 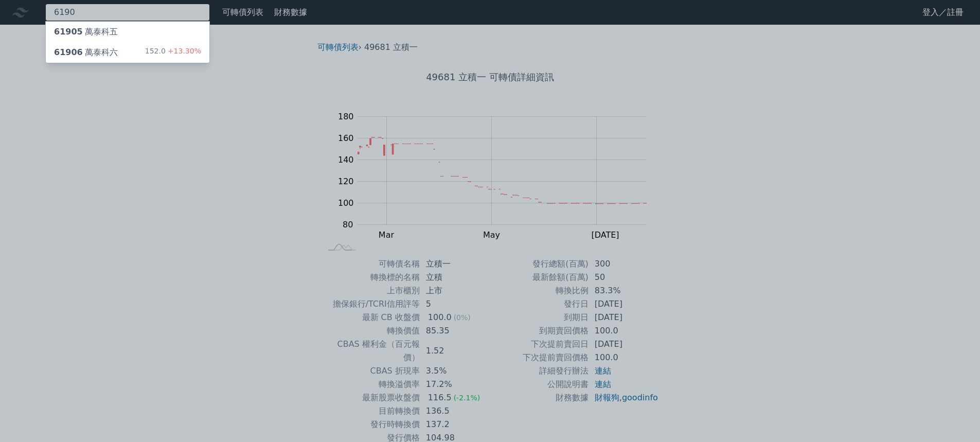 I want to click on a: 61906萬泰科六 152.0+13.30%, so click(x=128, y=52).